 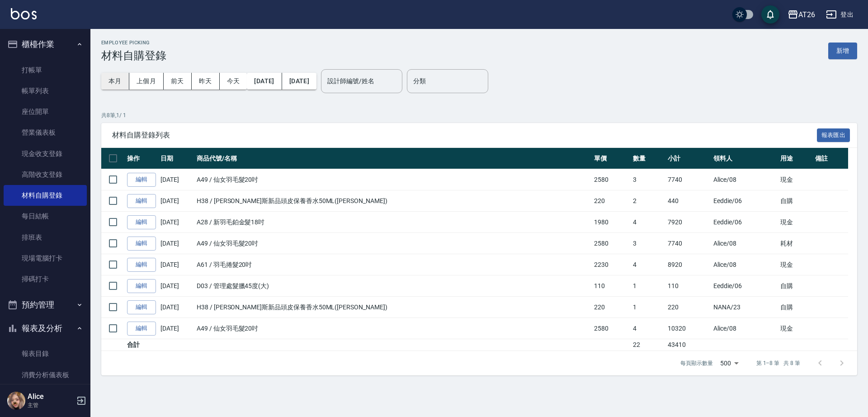 What do you see at coordinates (141, 158) in the screenshot?
I see `th: 操作` at bounding box center [141, 158].